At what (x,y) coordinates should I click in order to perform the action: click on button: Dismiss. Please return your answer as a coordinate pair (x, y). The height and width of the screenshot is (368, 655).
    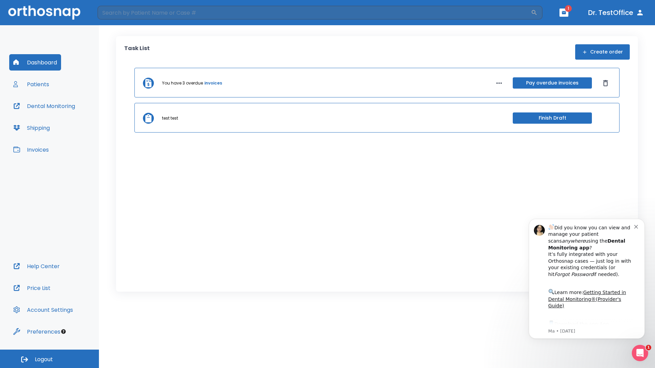
    Looking at the image, I should click on (606, 83).